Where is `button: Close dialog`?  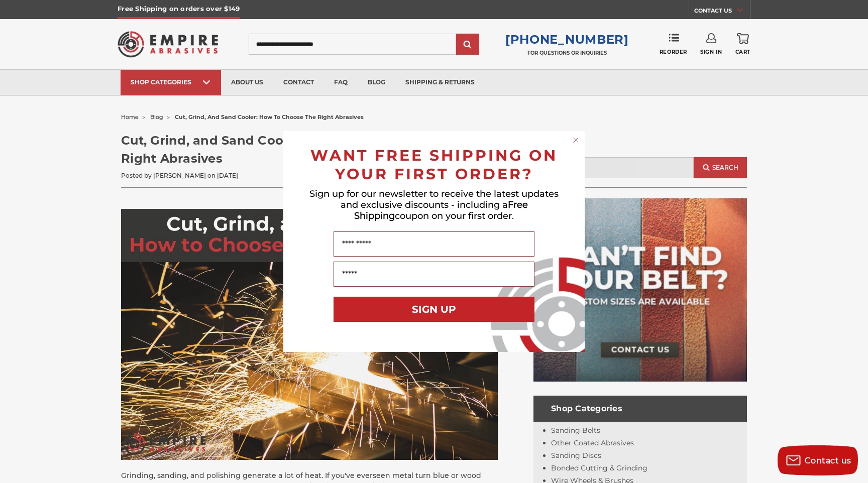 button: Close dialog is located at coordinates (576, 140).